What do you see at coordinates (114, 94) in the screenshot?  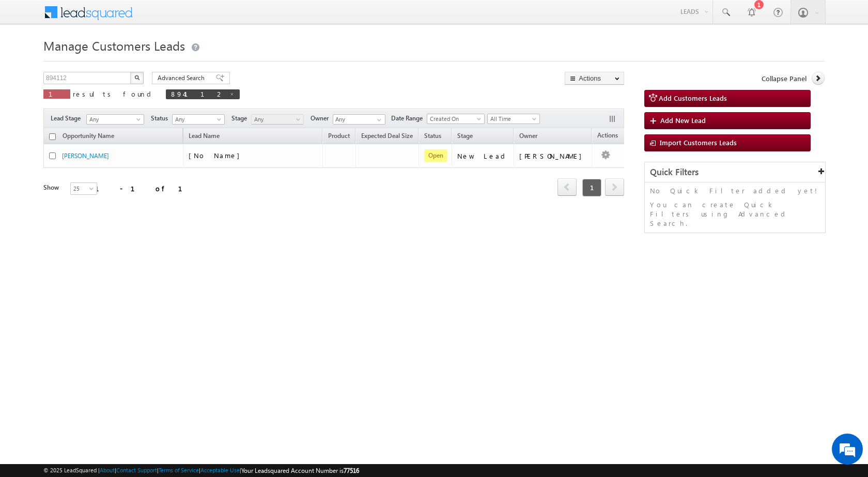 I see `span: results found` at bounding box center [114, 94].